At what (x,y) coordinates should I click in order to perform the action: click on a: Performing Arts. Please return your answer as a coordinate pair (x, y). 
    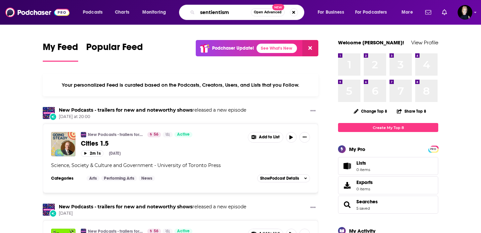
    Looking at the image, I should click on (119, 179).